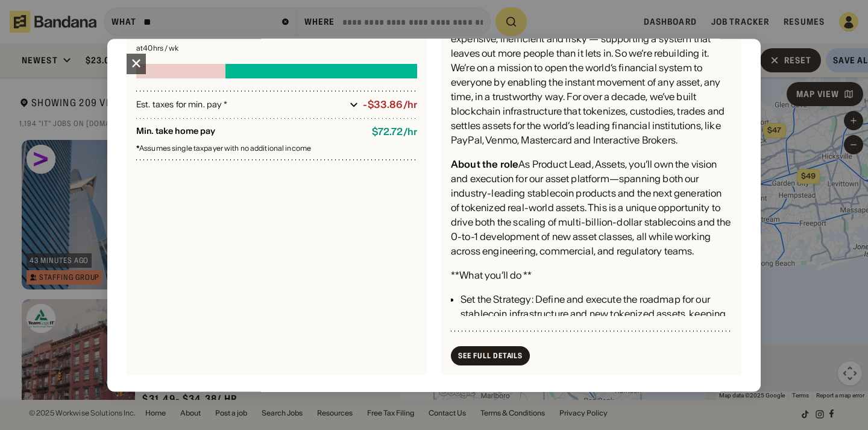 This screenshot has width=868, height=430. Describe the element at coordinates (485, 165) in the screenshot. I see `div: About the role` at that location.